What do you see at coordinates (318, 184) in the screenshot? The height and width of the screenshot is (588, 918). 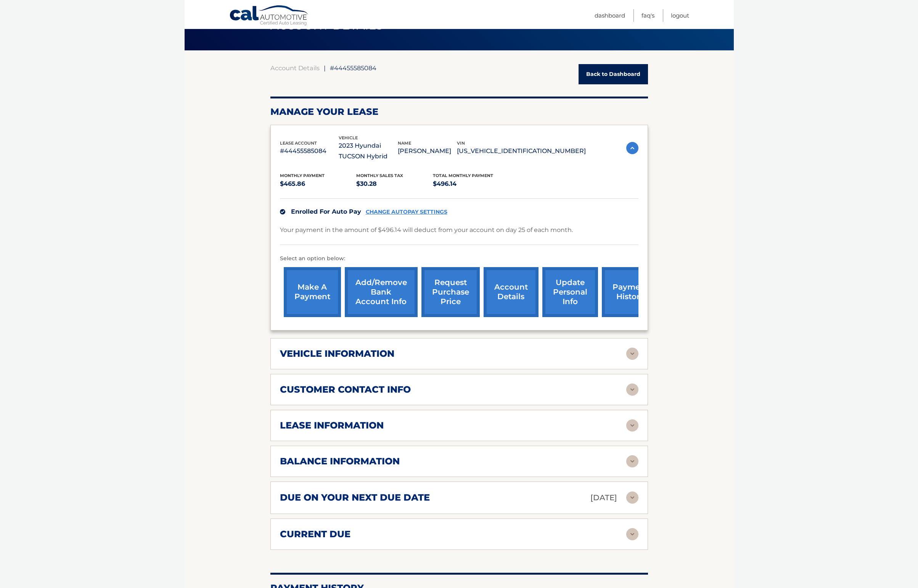 I see `p: $465.86` at bounding box center [318, 184].